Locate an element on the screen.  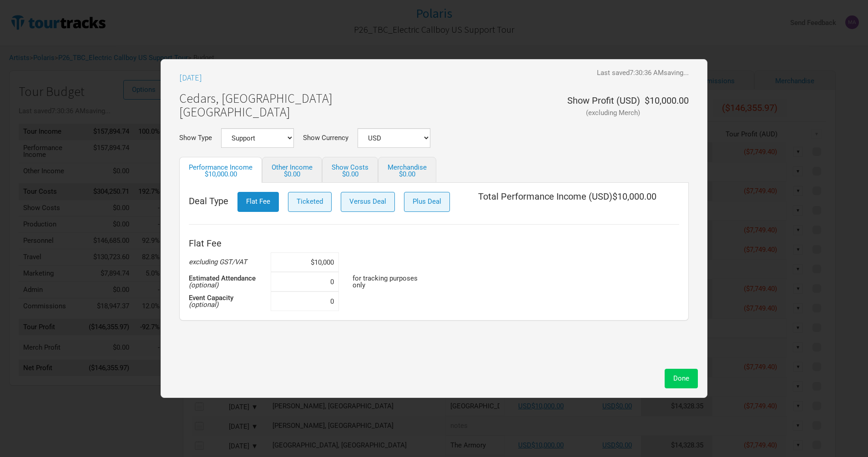
a: Show Costs$0.00 is located at coordinates (350, 169).